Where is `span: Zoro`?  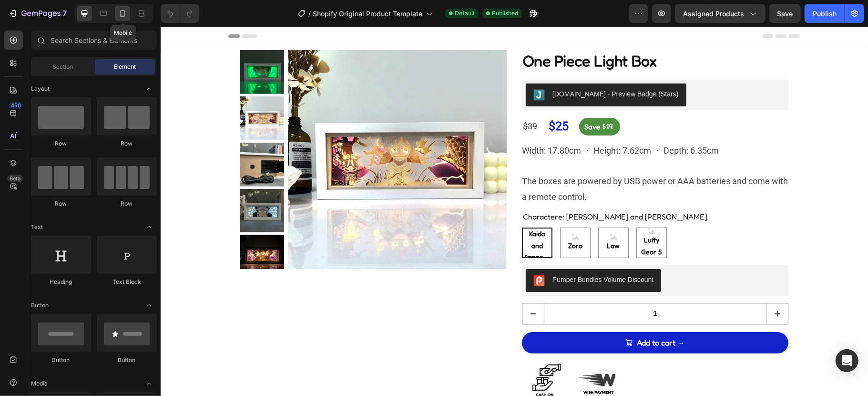 span: Zoro is located at coordinates (415, 219).